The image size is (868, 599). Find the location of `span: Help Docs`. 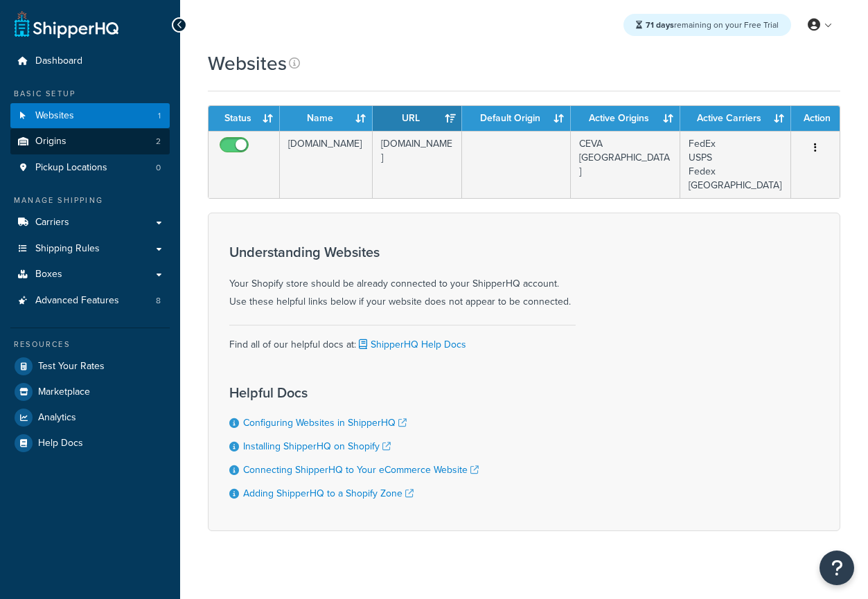

span: Help Docs is located at coordinates (60, 443).